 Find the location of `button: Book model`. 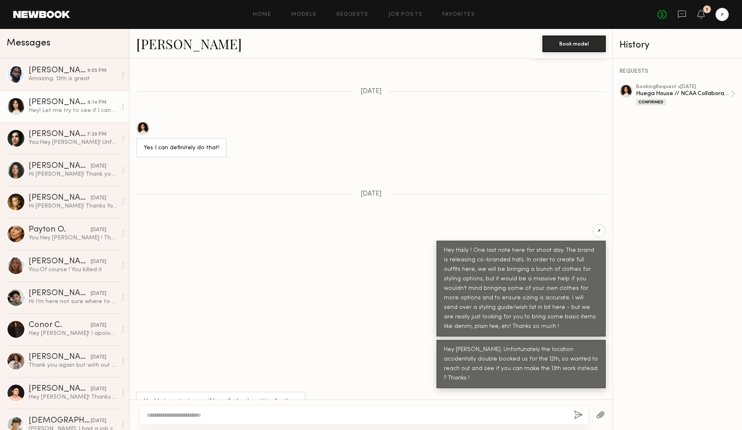

button: Book model is located at coordinates (574, 44).